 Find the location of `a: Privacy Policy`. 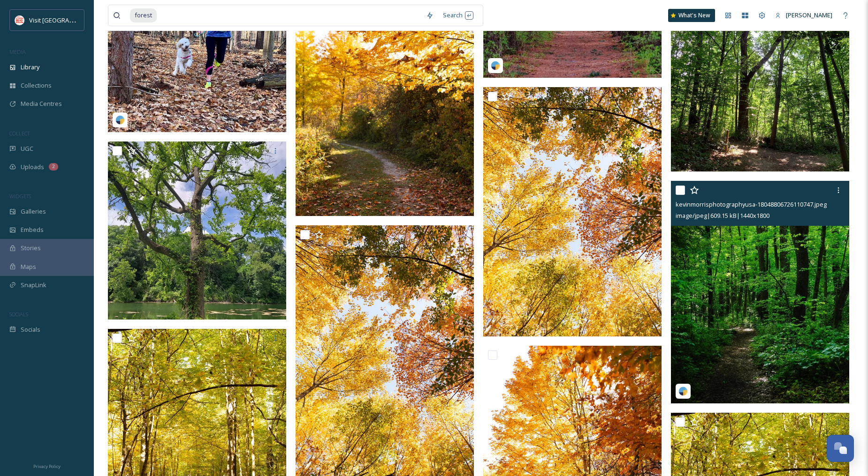

a: Privacy Policy is located at coordinates (47, 466).